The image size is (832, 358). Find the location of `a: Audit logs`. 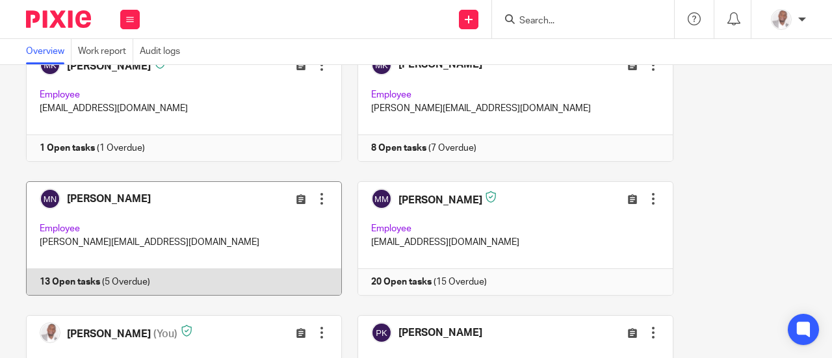

a: Audit logs is located at coordinates (163, 51).